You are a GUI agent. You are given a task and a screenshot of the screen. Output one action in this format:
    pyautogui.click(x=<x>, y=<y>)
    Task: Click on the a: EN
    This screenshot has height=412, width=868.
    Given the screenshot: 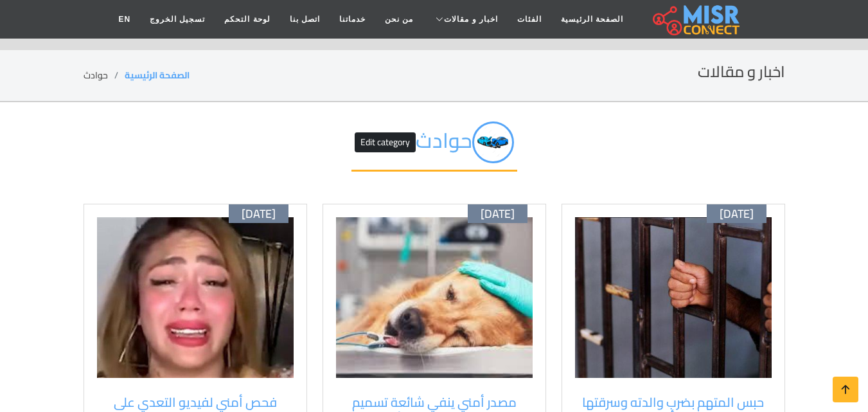 What is the action you would take?
    pyautogui.click(x=124, y=19)
    